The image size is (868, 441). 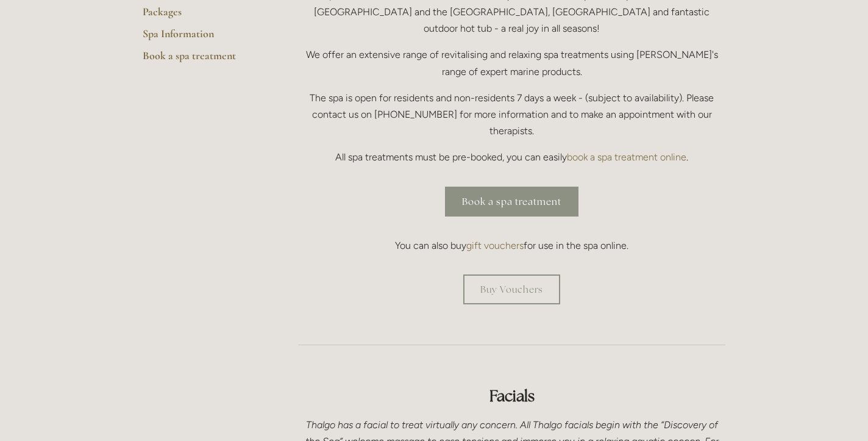 I want to click on a: book a spa treatment online, so click(x=627, y=157).